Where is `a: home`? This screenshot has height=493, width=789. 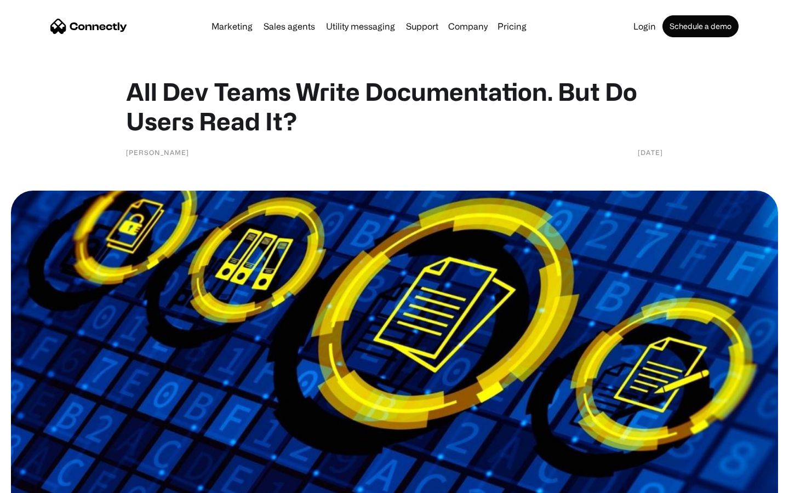
a: home is located at coordinates (89, 26).